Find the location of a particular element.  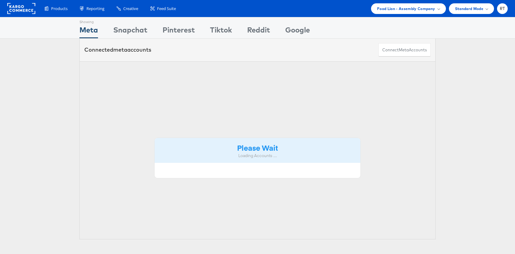

span: RT is located at coordinates (502, 9).